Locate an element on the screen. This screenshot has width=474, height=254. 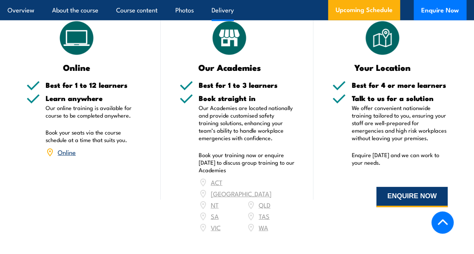
h5: Book straight in is located at coordinates (247, 98).